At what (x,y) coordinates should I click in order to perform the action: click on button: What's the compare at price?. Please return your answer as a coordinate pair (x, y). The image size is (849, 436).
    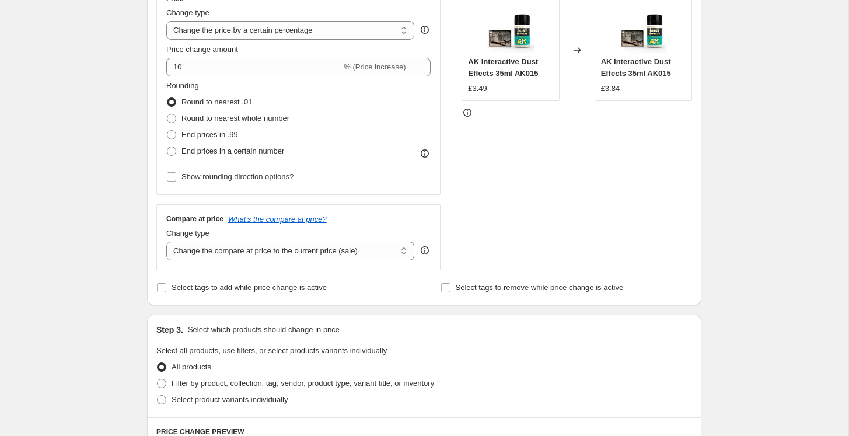
    Looking at the image, I should click on (277, 219).